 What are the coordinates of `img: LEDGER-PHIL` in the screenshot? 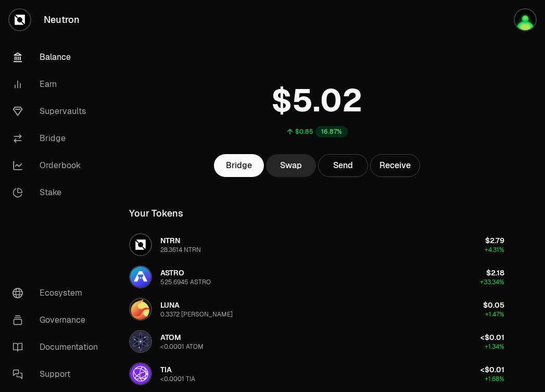 It's located at (525, 19).